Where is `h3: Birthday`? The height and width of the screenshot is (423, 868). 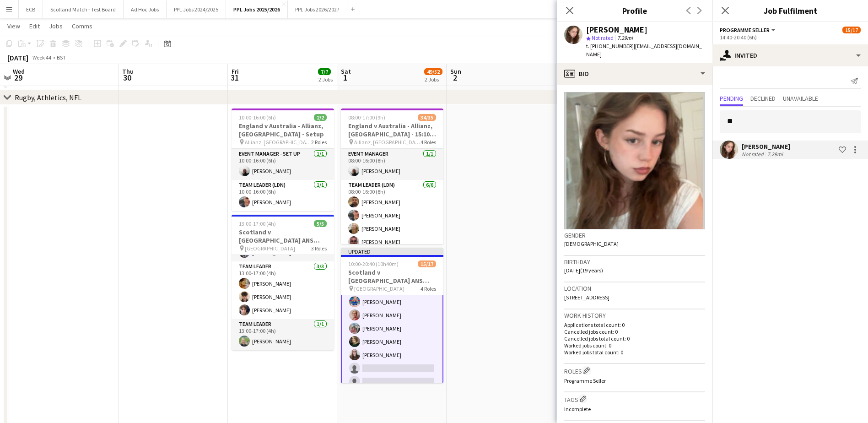
h3: Birthday is located at coordinates (635, 261).